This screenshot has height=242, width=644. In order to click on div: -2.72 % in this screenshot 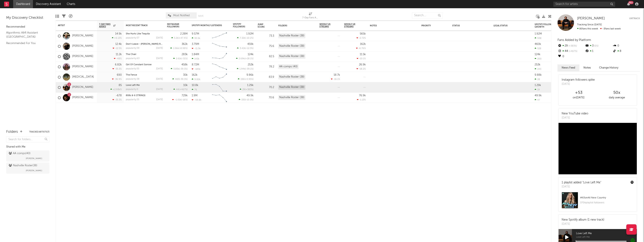, I will do `click(361, 38)`.